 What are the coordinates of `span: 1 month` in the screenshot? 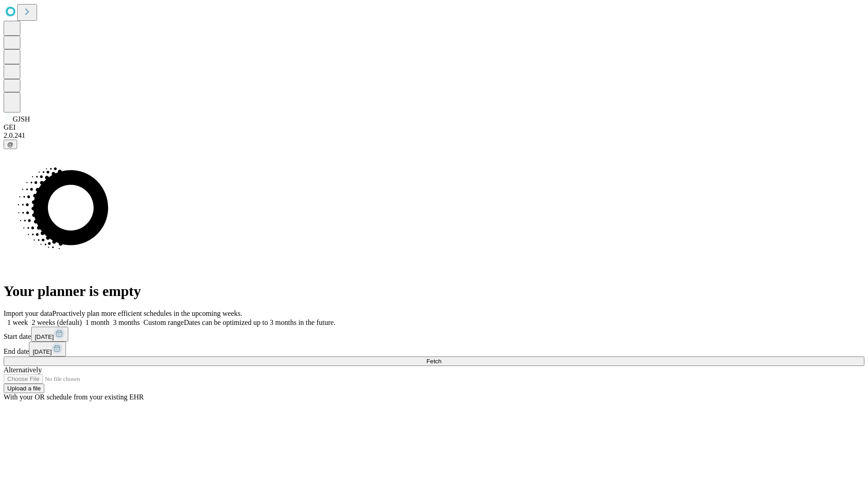 It's located at (97, 322).